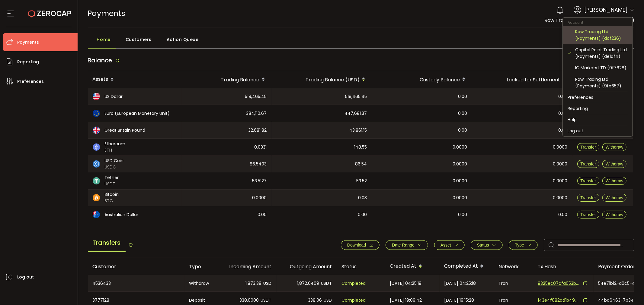 The image size is (644, 305). What do you see at coordinates (308, 283) in the screenshot?
I see `span: 1,872.6409` at bounding box center [308, 283].